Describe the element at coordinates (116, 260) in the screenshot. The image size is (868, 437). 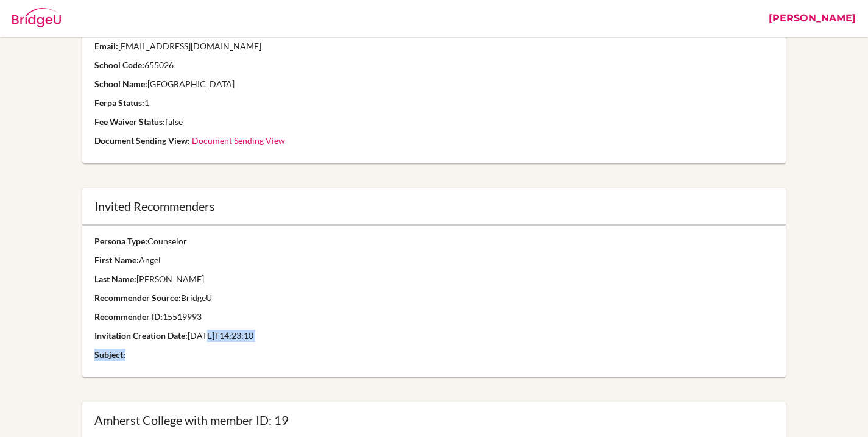
I see `strong: First Name:` at that location.